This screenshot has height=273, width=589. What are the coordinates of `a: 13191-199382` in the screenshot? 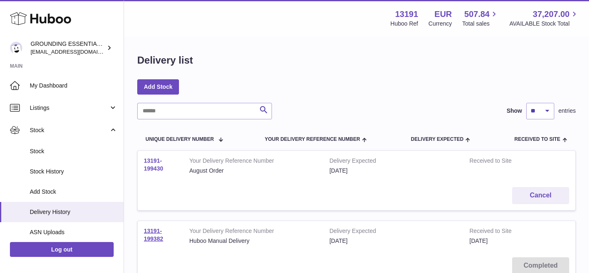 It's located at (153, 235).